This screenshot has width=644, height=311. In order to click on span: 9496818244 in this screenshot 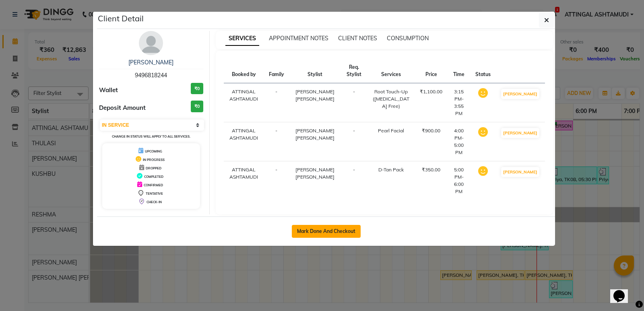, I will do `click(151, 75)`.